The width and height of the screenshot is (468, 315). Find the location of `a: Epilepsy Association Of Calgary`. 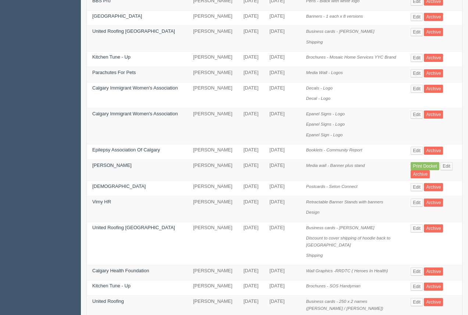

a: Epilepsy Association Of Calgary is located at coordinates (126, 149).